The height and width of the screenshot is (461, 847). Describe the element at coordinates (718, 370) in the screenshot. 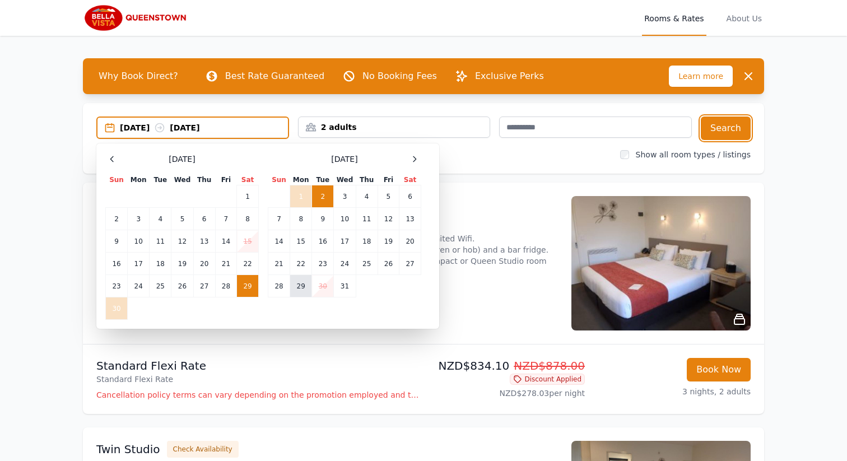

I see `button: Book Now` at that location.